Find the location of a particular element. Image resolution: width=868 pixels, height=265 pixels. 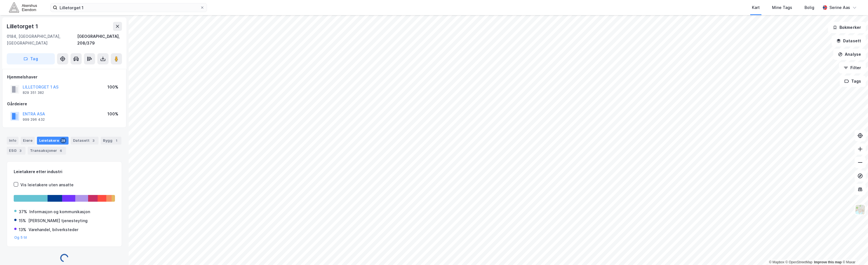

div: Vis leietakere uten ansatte is located at coordinates (47, 185).